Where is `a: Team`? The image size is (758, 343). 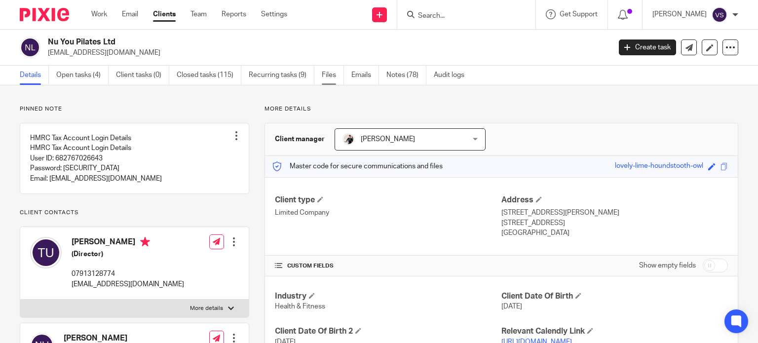
a: Team is located at coordinates (198, 14).